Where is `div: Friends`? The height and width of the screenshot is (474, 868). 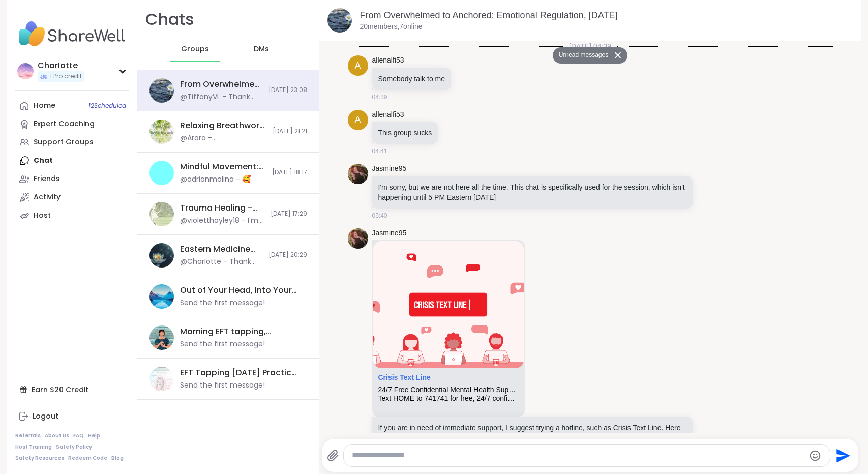 div: Friends is located at coordinates (47, 179).